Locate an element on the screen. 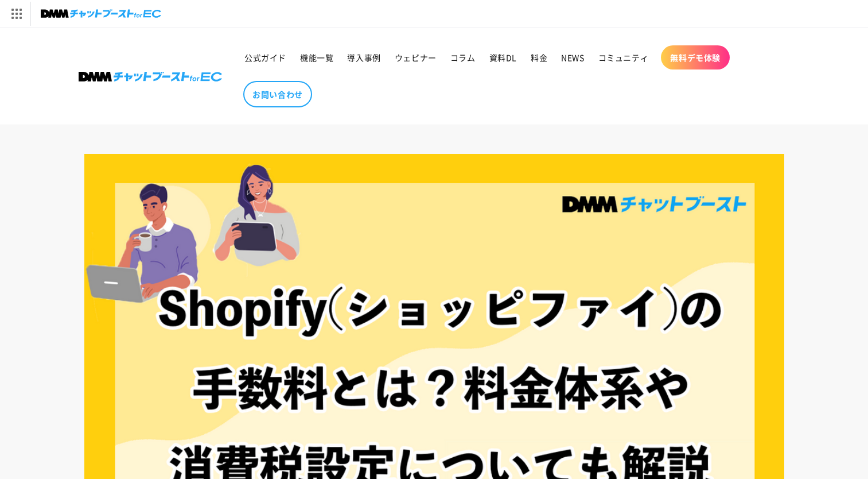 The height and width of the screenshot is (479, 868). a: 無料デモ体験 is located at coordinates (696, 58).